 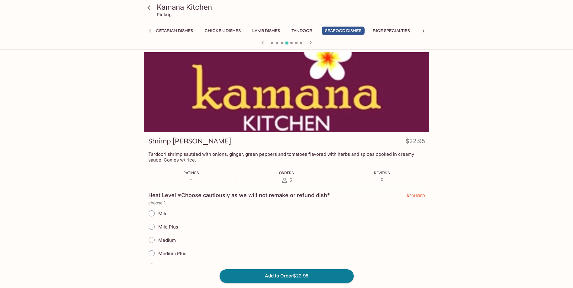 What do you see at coordinates (223, 31) in the screenshot?
I see `button: Chicken Dishes` at bounding box center [223, 31].